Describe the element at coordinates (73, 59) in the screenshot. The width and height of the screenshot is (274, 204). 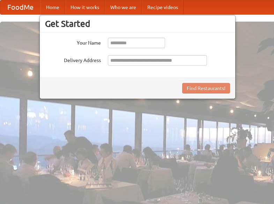
I see `label: Delivery Address` at that location.